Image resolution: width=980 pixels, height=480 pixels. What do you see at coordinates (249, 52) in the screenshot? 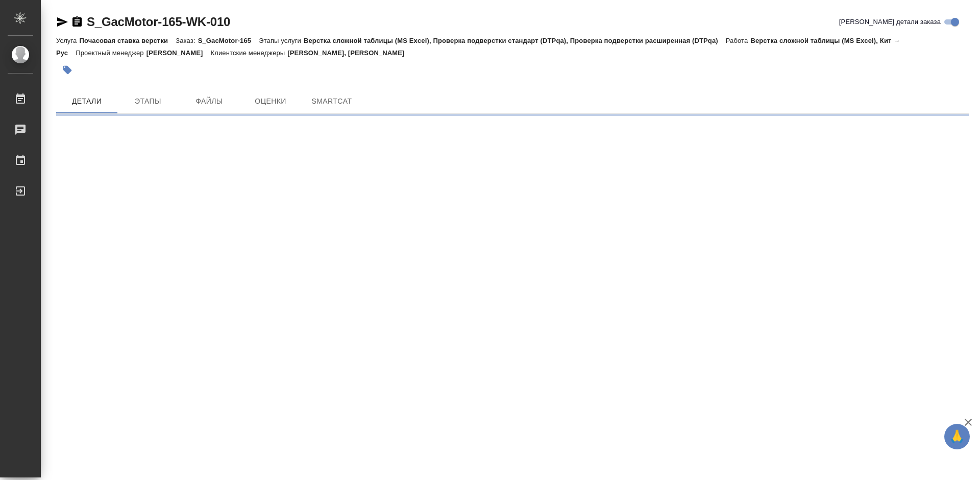
I see `p: Клиентские менеджеры` at bounding box center [249, 52].